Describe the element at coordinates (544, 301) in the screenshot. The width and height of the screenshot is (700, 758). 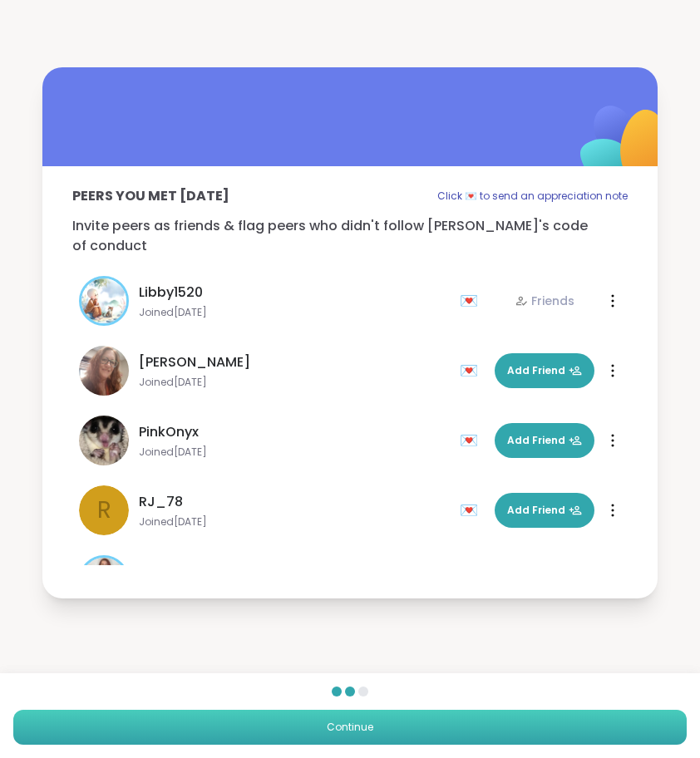
I see `div: Friends` at that location.